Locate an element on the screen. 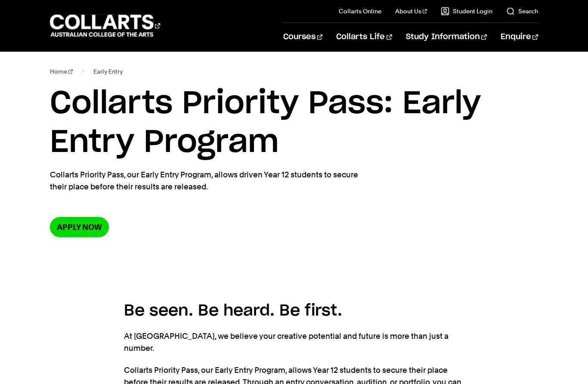 The image size is (588, 384). a: Courses is located at coordinates (303, 37).